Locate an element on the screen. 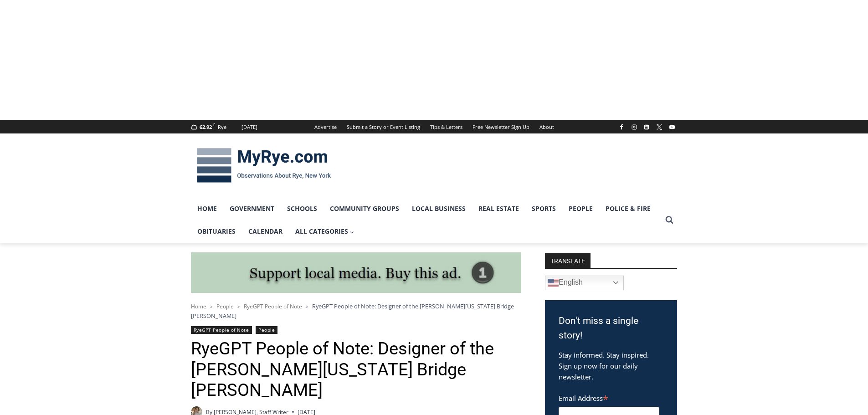 This screenshot has height=415, width=868. a: support local media, buy this ad is located at coordinates (356, 273).